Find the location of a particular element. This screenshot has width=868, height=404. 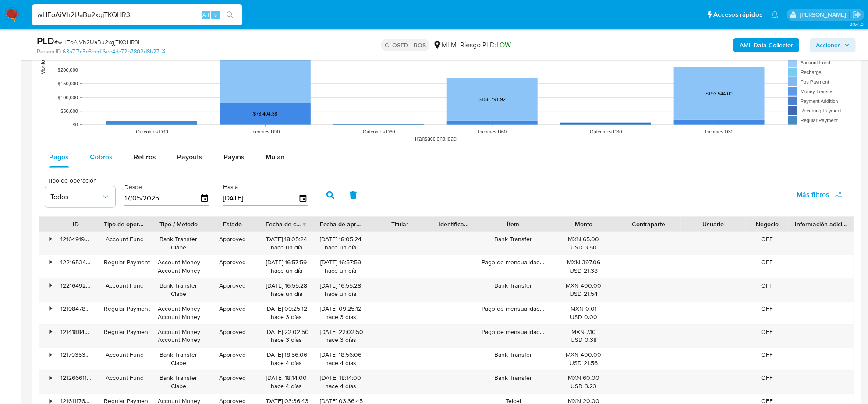

a: 63a7f7c5c3eed16ee4dc72b7802d8b27 is located at coordinates (114, 52).